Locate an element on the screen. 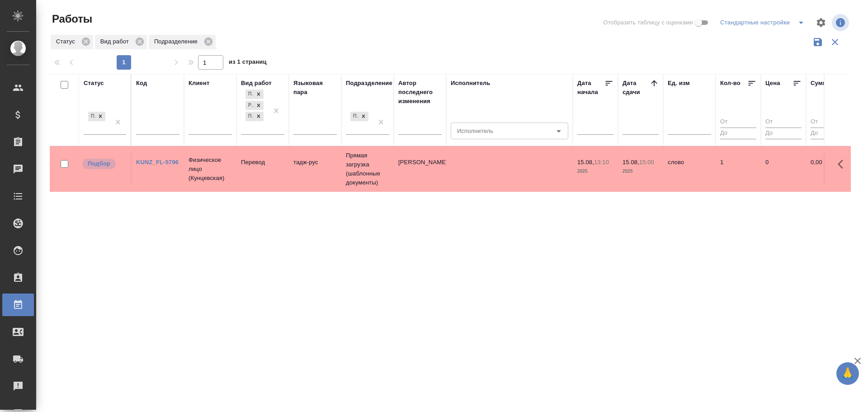 The width and height of the screenshot is (868, 412). div: Клиент is located at coordinates (199, 83).